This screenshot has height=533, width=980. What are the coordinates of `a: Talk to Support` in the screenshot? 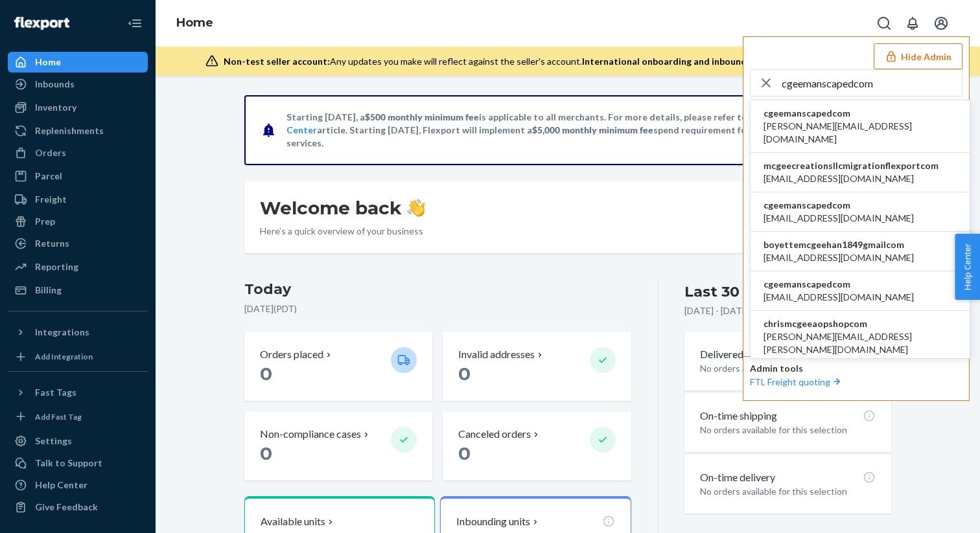 It's located at (78, 464).